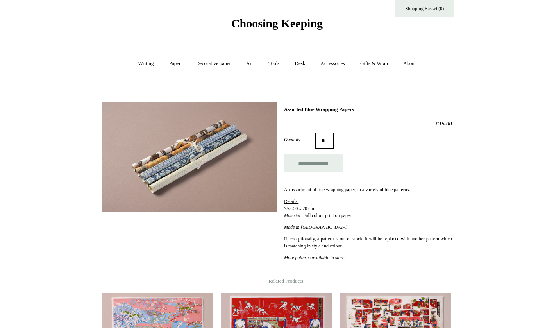 This screenshot has height=328, width=554. Describe the element at coordinates (410, 63) in the screenshot. I see `a: About` at that location.